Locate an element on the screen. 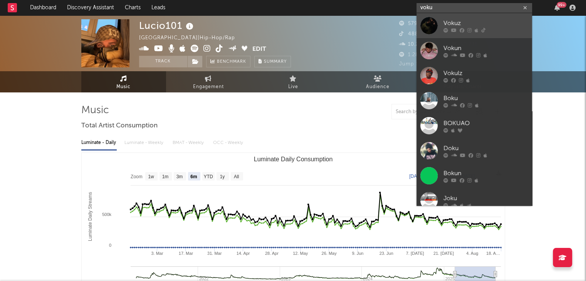 The width and height of the screenshot is (586, 281). text: 12. May is located at coordinates (301, 254).